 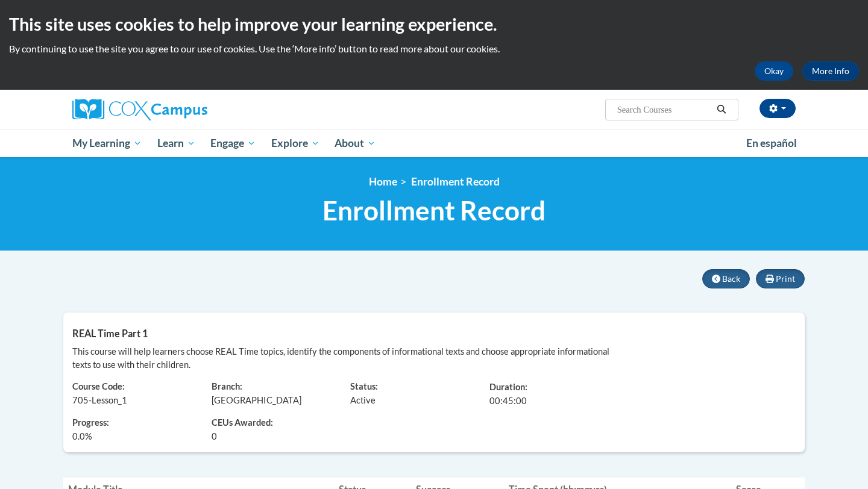 What do you see at coordinates (272, 424) in the screenshot?
I see `span: CEUs Awarded:` at bounding box center [272, 424].